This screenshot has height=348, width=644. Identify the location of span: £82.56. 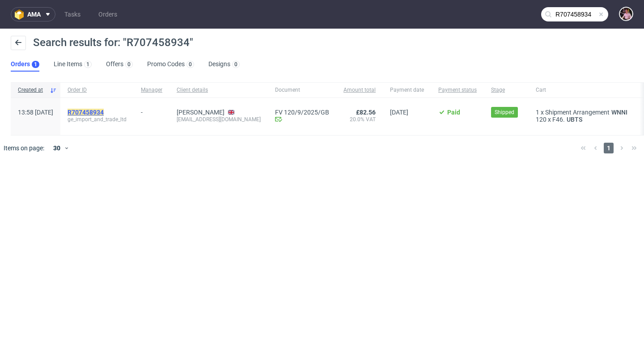
(366, 113).